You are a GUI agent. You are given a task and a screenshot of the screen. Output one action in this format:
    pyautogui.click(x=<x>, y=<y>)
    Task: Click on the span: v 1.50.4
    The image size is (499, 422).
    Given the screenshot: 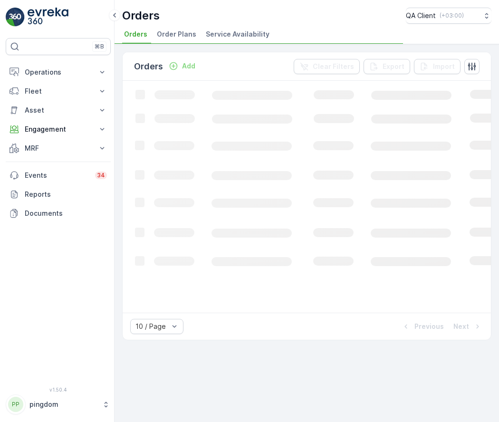 What is the action you would take?
    pyautogui.click(x=58, y=389)
    